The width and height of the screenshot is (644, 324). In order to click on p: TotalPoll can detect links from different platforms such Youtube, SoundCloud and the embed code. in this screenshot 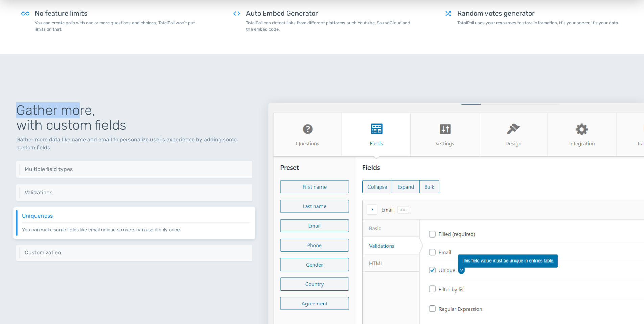, I will do `click(329, 26)`.